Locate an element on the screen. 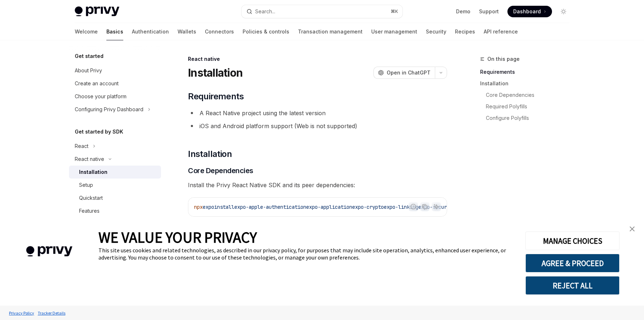 The image size is (644, 320). a: Setup is located at coordinates (115, 185).